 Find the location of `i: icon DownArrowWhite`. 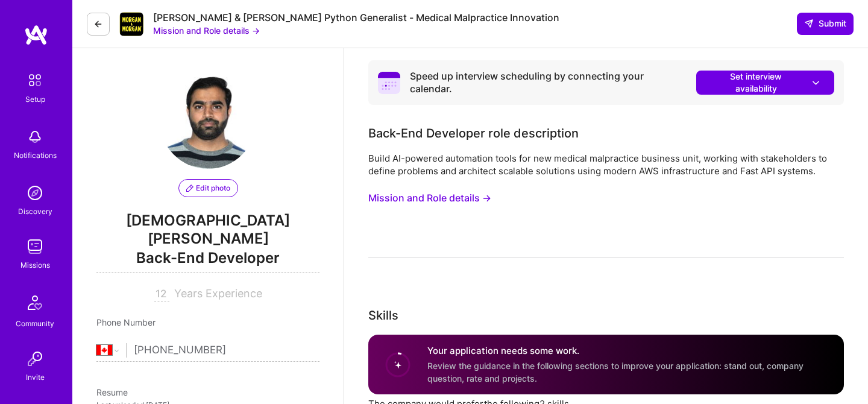

i: icon DownArrowWhite is located at coordinates (815, 83).